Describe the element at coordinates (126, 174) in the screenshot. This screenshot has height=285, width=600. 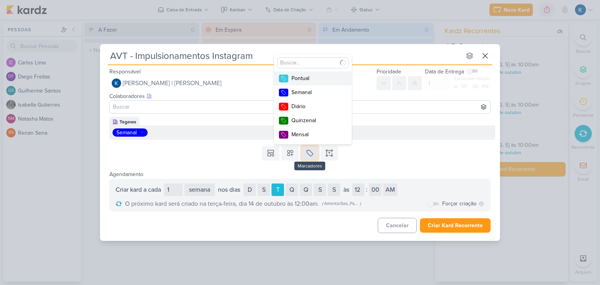
I see `label: Agendamento` at that location.